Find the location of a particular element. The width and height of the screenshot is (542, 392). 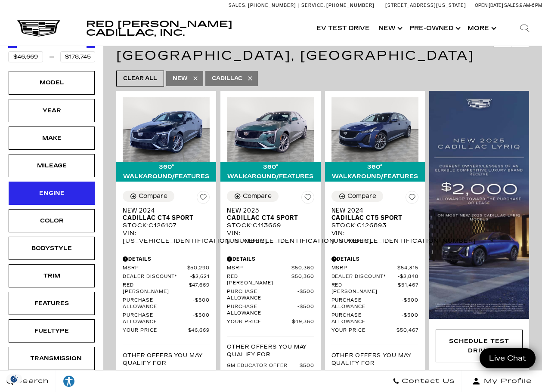

span: Live Chat is located at coordinates (507, 358).